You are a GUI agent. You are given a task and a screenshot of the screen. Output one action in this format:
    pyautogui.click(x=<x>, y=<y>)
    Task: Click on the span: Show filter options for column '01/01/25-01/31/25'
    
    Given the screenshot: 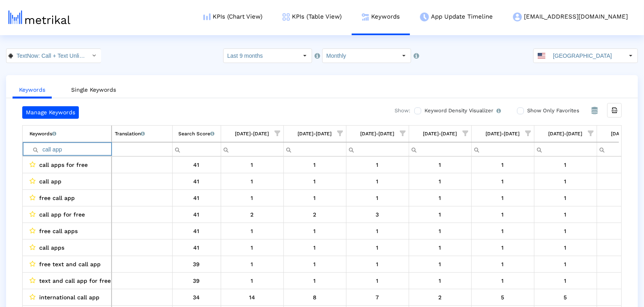 What is the action you would take?
    pyautogui.click(x=341, y=134)
    